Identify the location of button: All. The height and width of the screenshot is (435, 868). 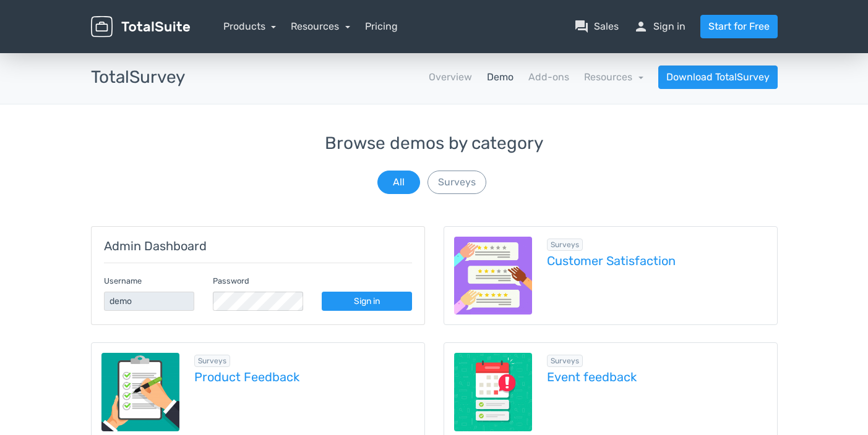
(399, 182).